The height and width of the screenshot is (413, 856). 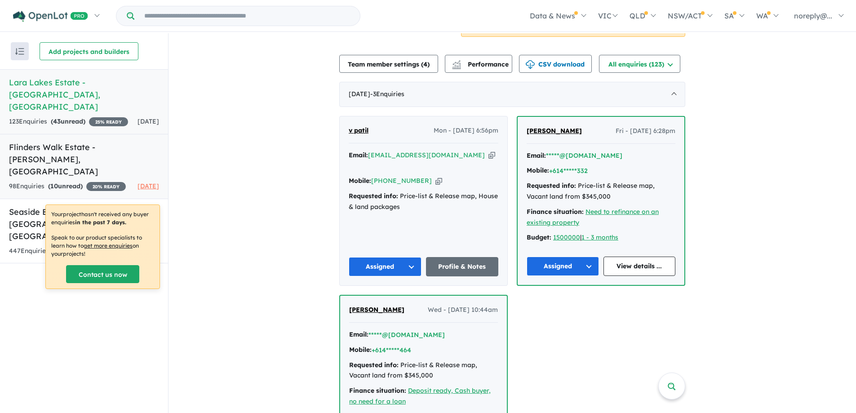 I want to click on span: v patil, so click(x=359, y=130).